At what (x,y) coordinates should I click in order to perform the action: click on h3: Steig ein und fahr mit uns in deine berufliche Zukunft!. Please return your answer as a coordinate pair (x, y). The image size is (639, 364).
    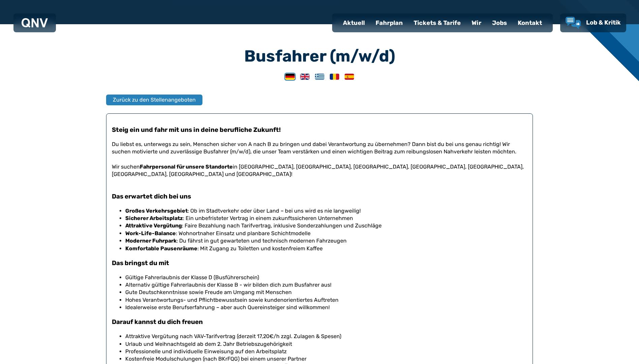
    Looking at the image, I should click on (320, 130).